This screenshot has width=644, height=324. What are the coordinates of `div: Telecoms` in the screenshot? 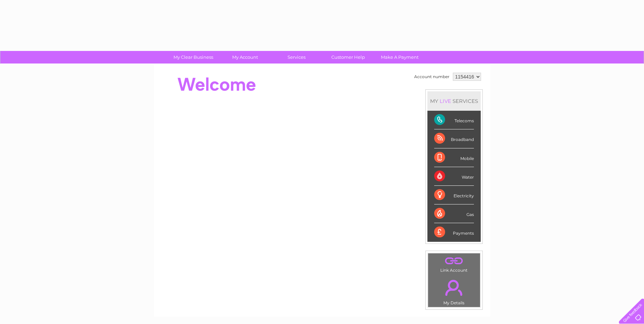 It's located at (454, 120).